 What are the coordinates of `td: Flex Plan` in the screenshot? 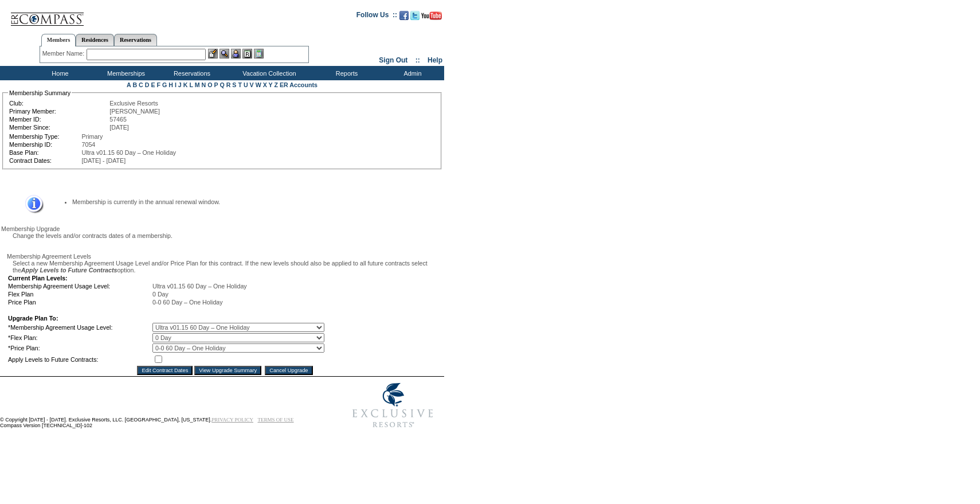 It's located at (79, 294).